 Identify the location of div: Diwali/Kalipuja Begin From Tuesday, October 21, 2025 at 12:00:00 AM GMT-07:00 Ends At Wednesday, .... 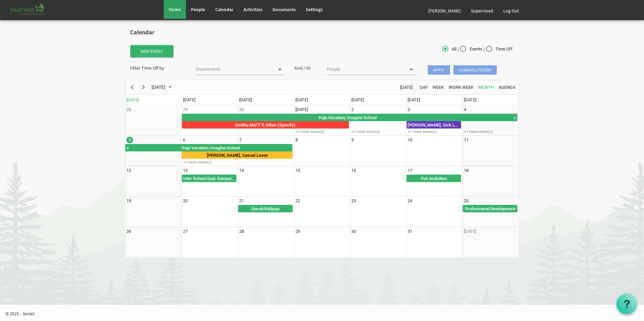
(266, 209).